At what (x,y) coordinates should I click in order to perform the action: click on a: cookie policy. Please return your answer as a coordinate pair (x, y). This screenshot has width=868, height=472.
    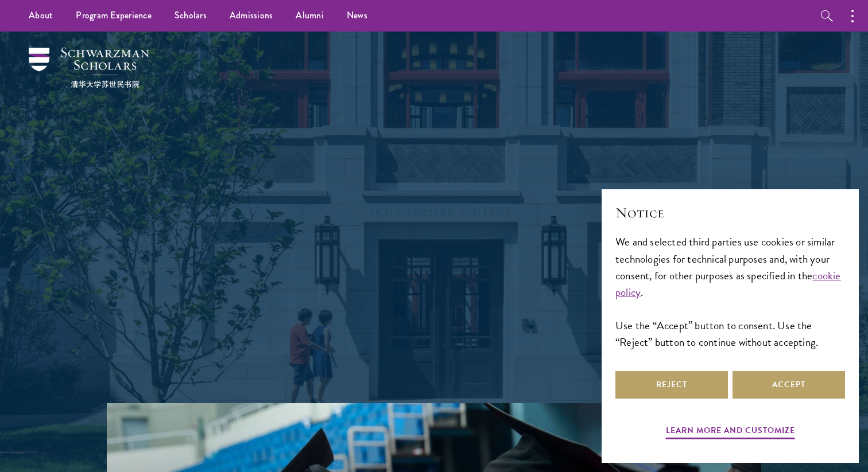
    Looking at the image, I should click on (728, 284).